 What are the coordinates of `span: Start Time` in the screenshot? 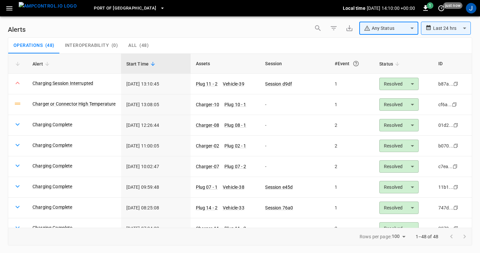 It's located at (142, 64).